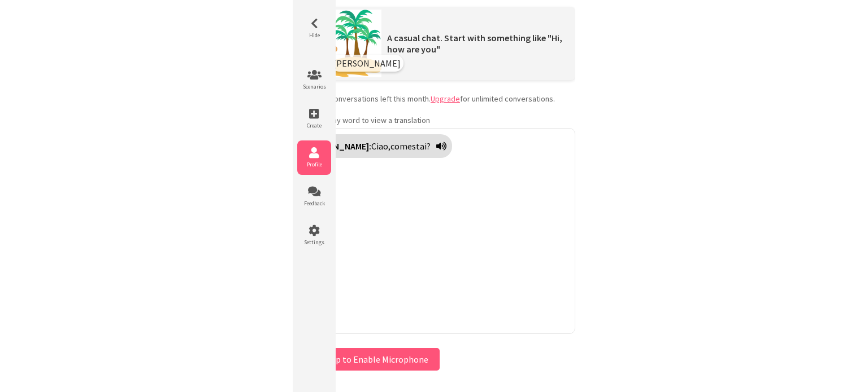 The image size is (868, 392). I want to click on span: stai?, so click(421, 146).